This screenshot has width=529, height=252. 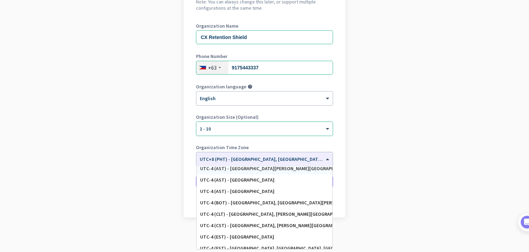 What do you see at coordinates (265, 117) in the screenshot?
I see `label: Organization Size (Optional)` at bounding box center [265, 117].